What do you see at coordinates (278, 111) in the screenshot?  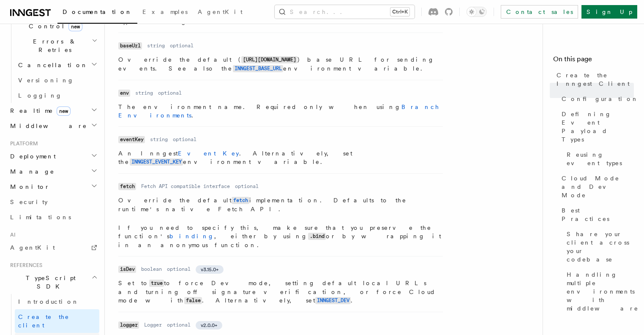 I see `a: Branch Environments` at bounding box center [278, 111].